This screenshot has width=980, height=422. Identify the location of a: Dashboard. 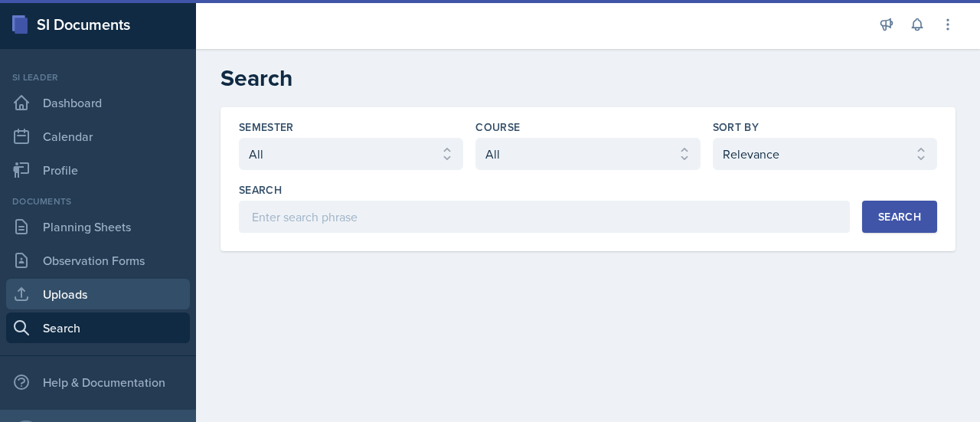
(98, 102).